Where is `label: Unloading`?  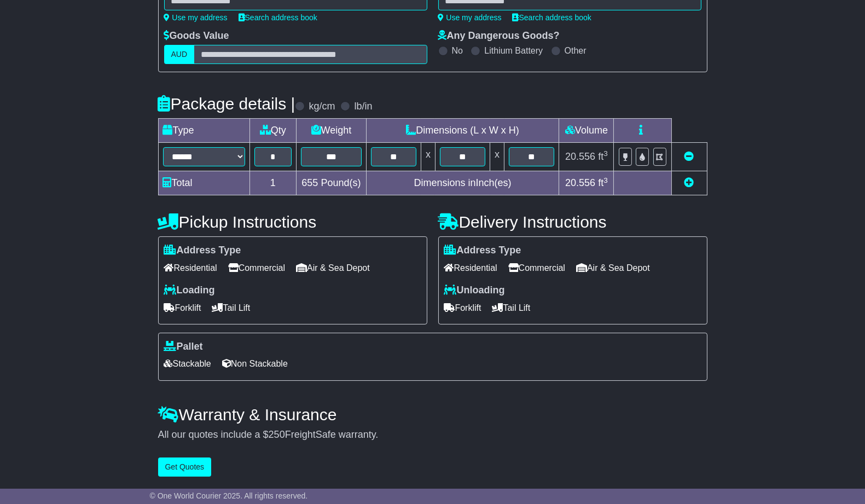
label: Unloading is located at coordinates (475, 291).